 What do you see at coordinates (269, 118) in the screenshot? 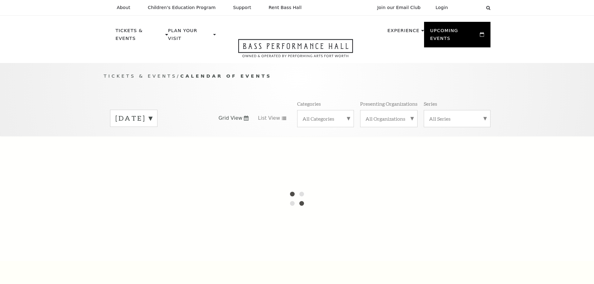
I see `span: List View` at bounding box center [269, 118].